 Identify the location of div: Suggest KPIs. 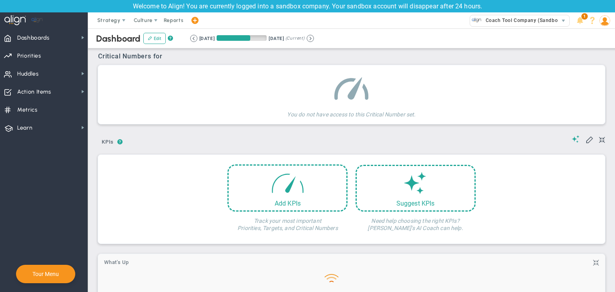
(415, 203).